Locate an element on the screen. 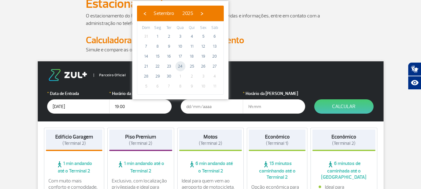 This screenshot has width=421, height=189. button: Setembro is located at coordinates (164, 13).